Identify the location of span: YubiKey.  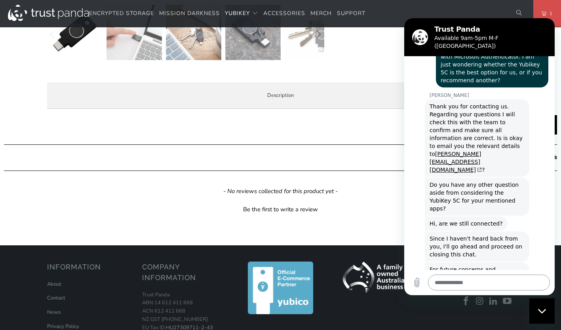
(237, 13).